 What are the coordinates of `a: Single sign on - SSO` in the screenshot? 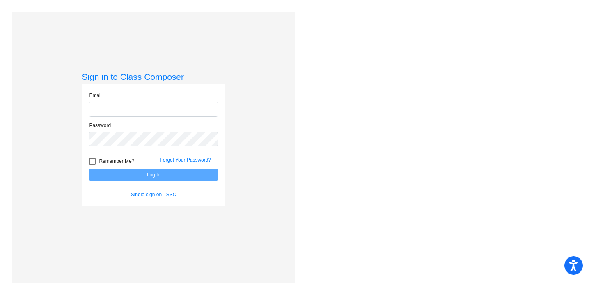 It's located at (154, 194).